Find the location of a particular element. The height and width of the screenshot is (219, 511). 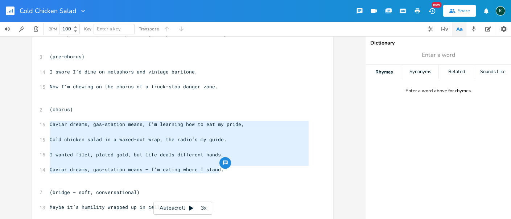

div: Rhymes is located at coordinates (384, 72).